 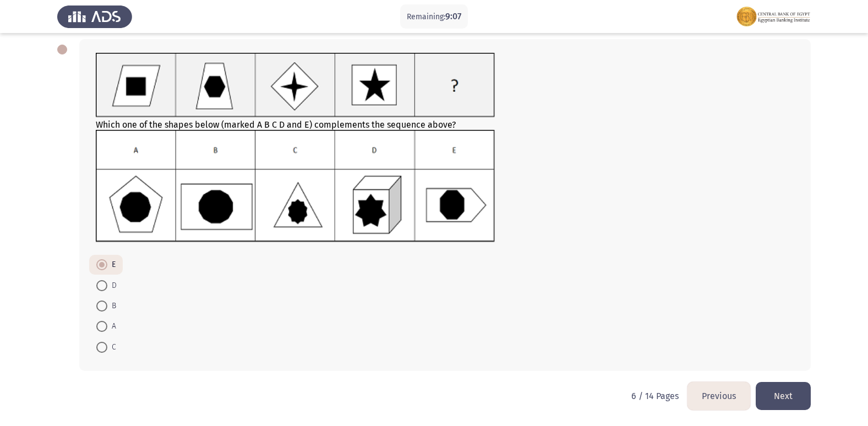 What do you see at coordinates (453, 16) in the screenshot?
I see `span: 9:07` at bounding box center [453, 16].